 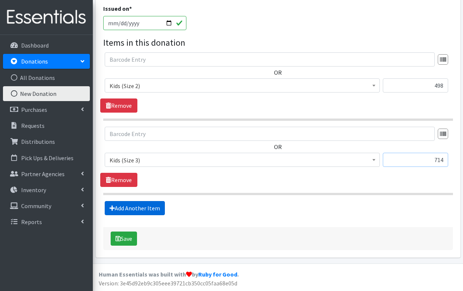 I want to click on a: Reports, so click(x=46, y=222).